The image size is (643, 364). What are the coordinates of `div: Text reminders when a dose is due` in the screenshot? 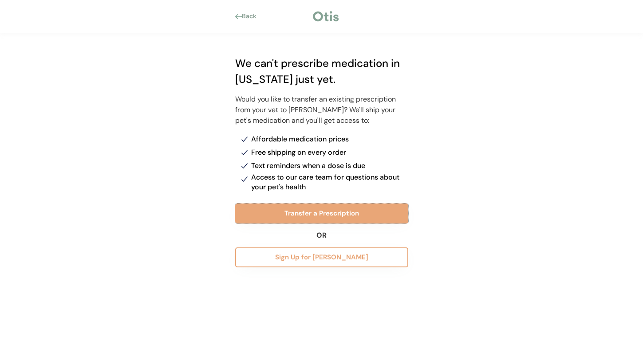 It's located at (330, 166).